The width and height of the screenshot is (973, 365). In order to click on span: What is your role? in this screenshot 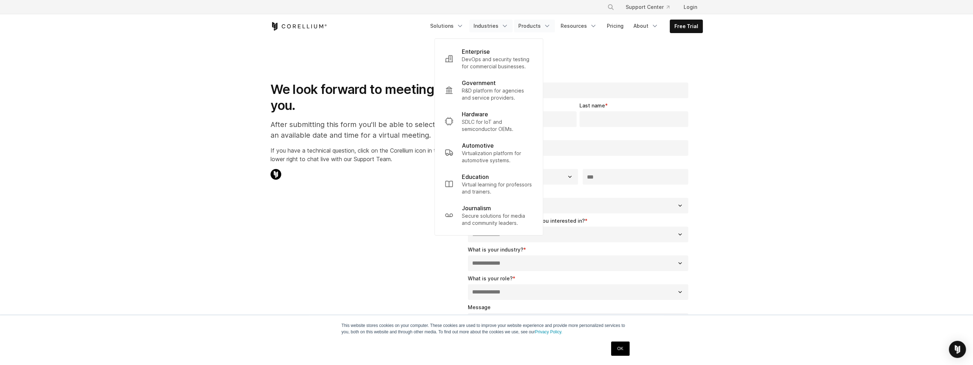, I will do `click(490, 278)`.